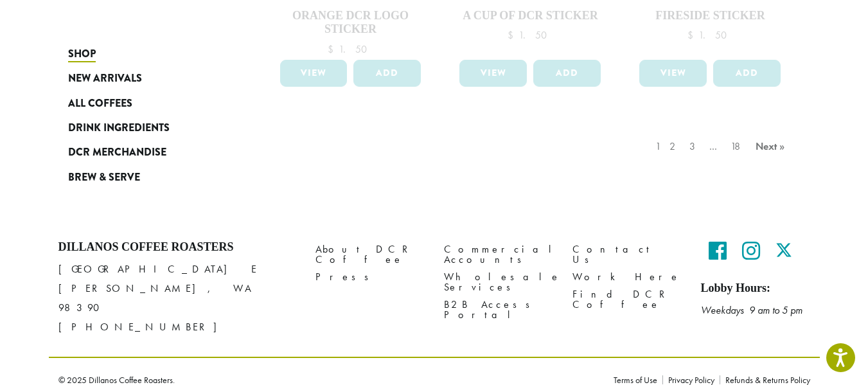  I want to click on span: Brew & Serve, so click(104, 177).